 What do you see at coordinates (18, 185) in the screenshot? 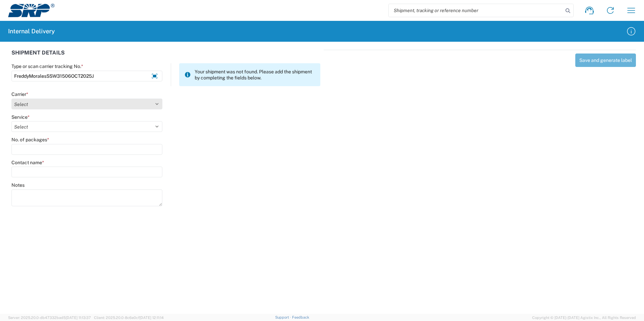
I see `label: Notes` at bounding box center [18, 185].